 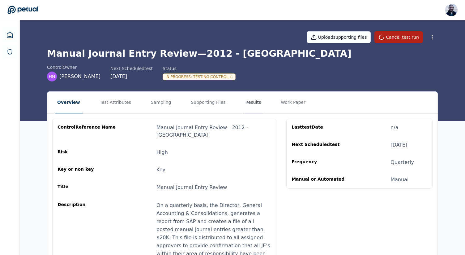 What do you see at coordinates (23, 10) in the screenshot?
I see `a: Go to Dashboard` at bounding box center [23, 10].